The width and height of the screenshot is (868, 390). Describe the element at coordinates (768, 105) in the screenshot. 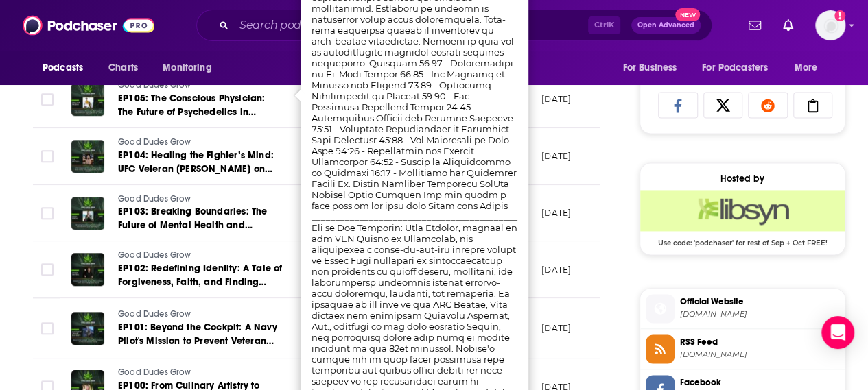

I see `a: Share on Reddit` at that location.